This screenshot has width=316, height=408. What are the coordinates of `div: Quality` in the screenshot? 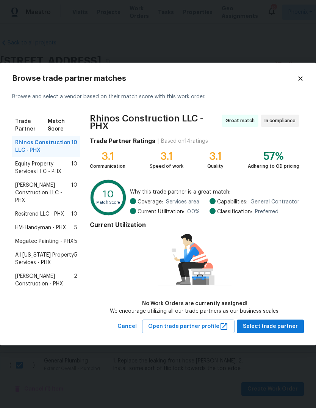 It's located at (216, 166).